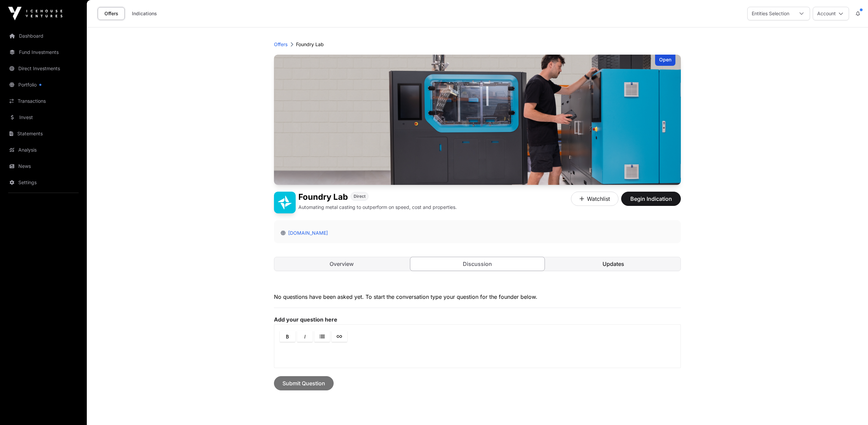 Image resolution: width=868 pixels, height=425 pixels. What do you see at coordinates (287, 337) in the screenshot?
I see `a: Bold` at bounding box center [287, 337].